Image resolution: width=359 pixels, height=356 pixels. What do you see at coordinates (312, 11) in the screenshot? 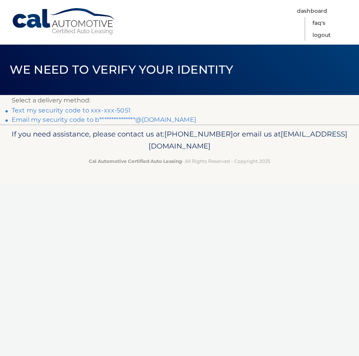
I see `a: Dashboard` at bounding box center [312, 11].